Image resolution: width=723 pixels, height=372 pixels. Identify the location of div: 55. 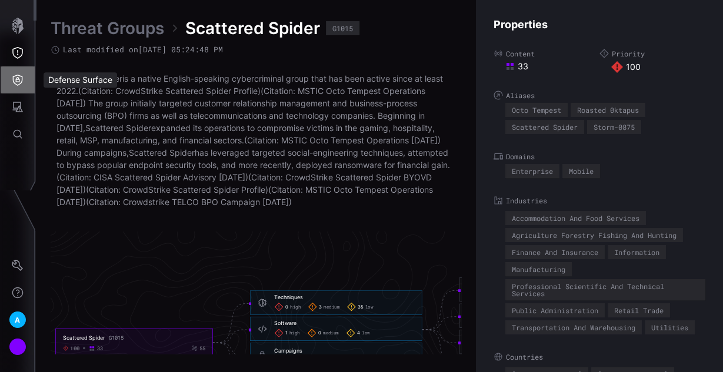
(202, 349).